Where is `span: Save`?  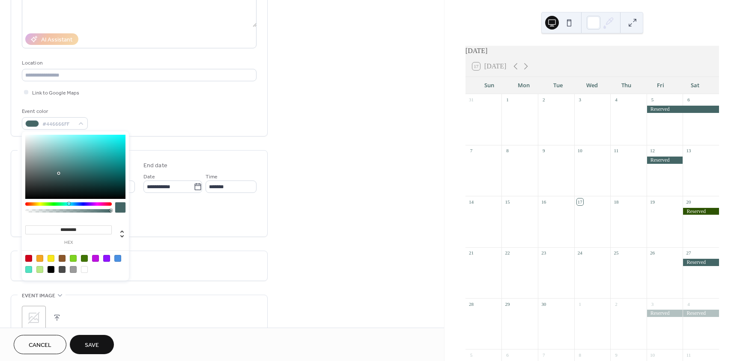
span: Save is located at coordinates (92, 345).